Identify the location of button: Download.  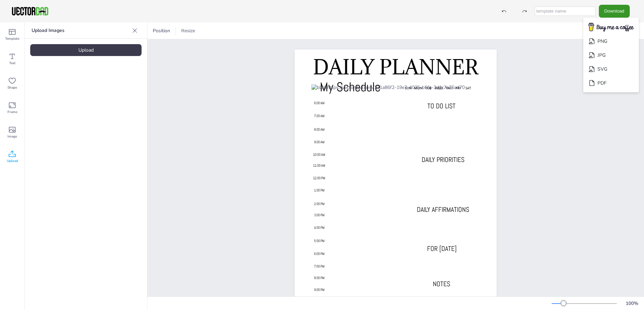
(614, 11).